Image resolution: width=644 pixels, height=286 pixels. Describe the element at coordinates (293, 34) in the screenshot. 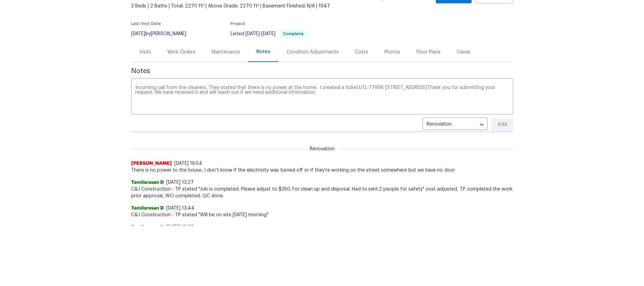

I see `span: Complete` at that location.